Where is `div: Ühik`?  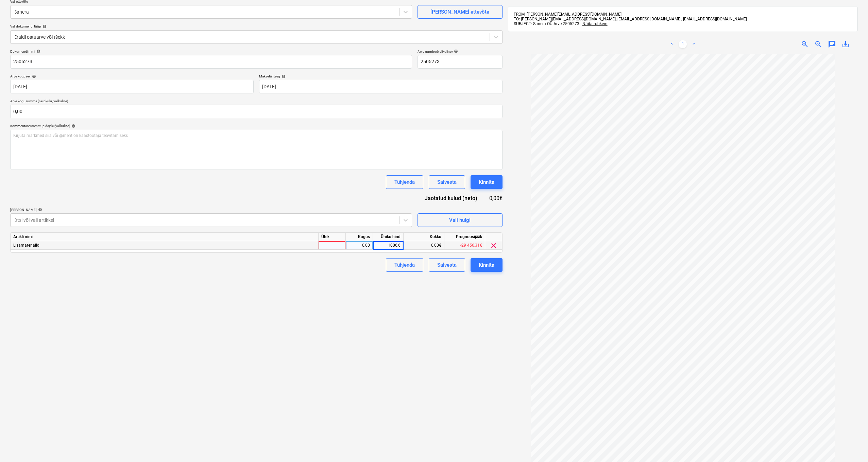
div: Ühik is located at coordinates (332, 237).